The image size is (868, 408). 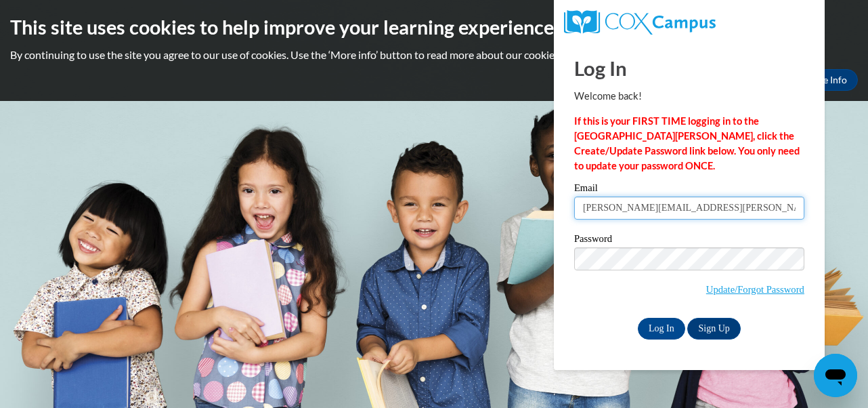 I want to click on h2: This site uses cookies to help improve your learning experience., so click(x=434, y=27).